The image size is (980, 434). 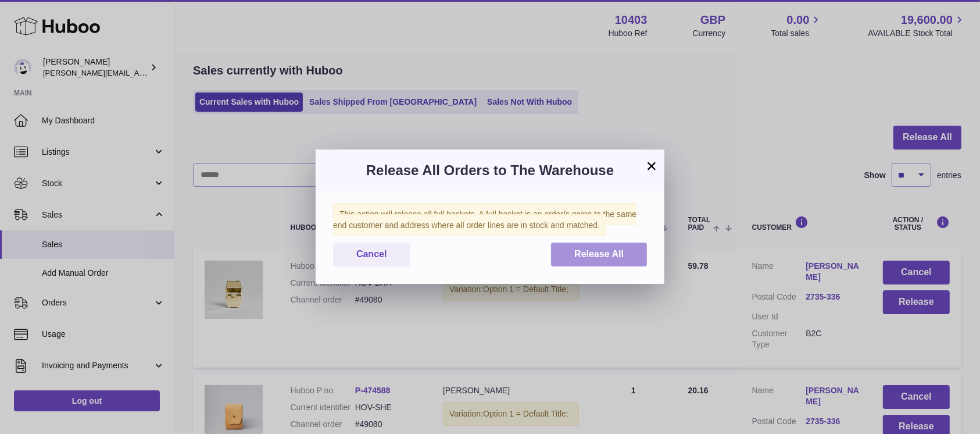 I want to click on span: Release All, so click(x=599, y=254).